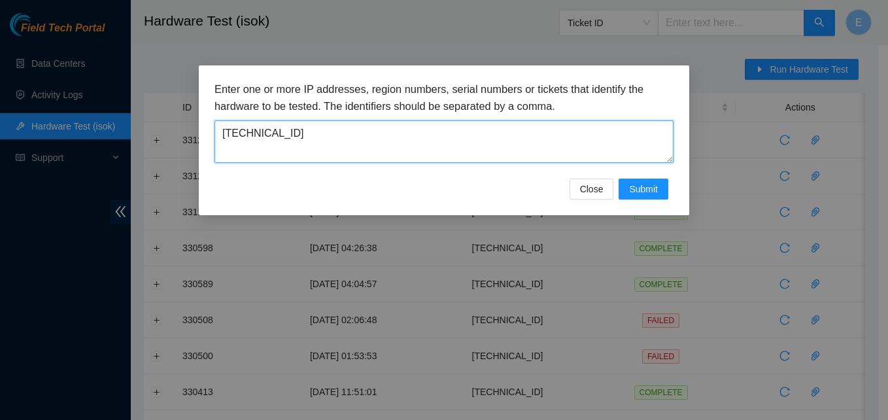 This screenshot has width=888, height=420. Describe the element at coordinates (592, 189) in the screenshot. I see `button: Close` at that location.